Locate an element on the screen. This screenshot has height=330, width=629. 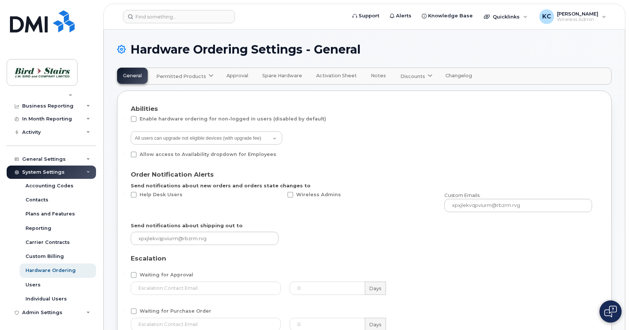
img: Open chat is located at coordinates (610, 311).